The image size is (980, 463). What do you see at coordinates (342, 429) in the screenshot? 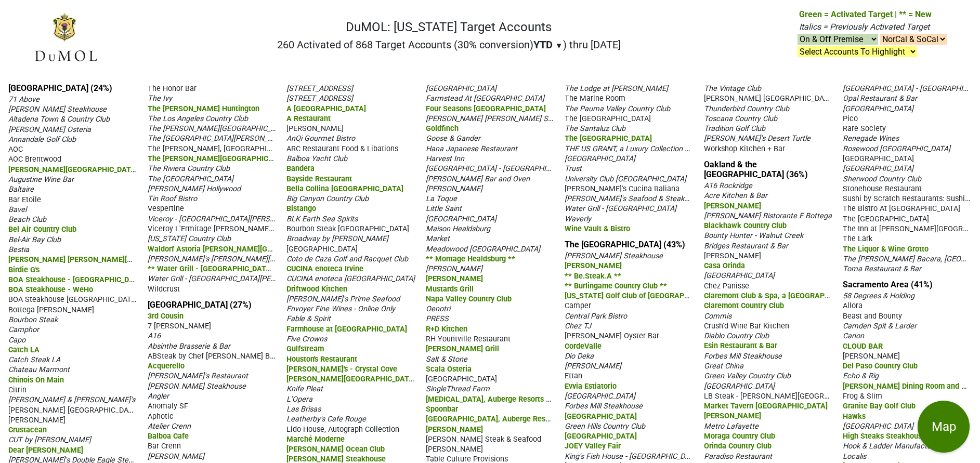
I see `span: Lido House, Autograph Collection` at bounding box center [342, 429].